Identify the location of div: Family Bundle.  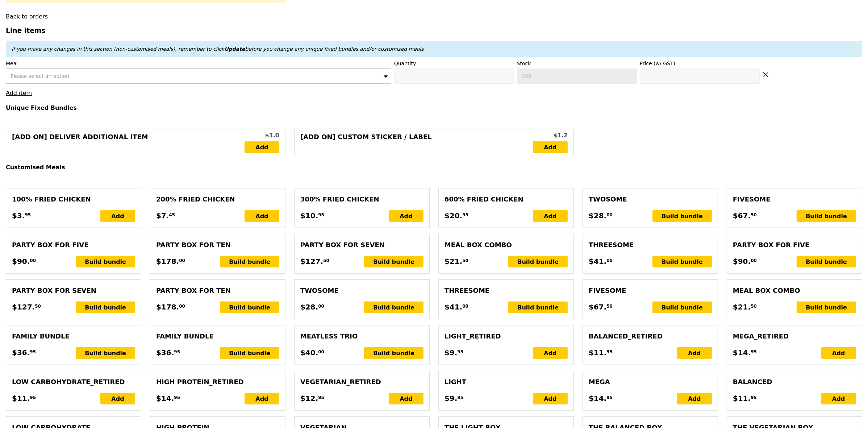
(218, 336).